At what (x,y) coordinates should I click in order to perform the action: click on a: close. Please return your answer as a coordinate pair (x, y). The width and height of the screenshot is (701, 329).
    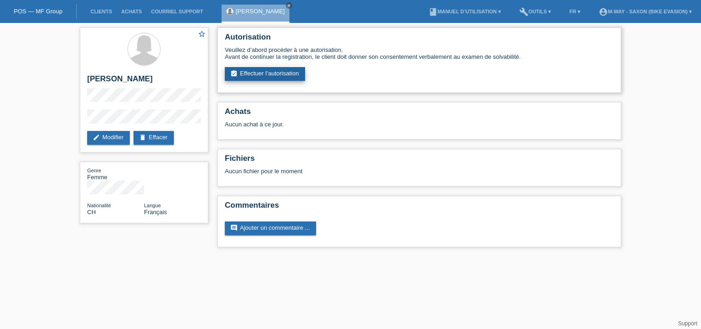
    Looking at the image, I should click on (289, 6).